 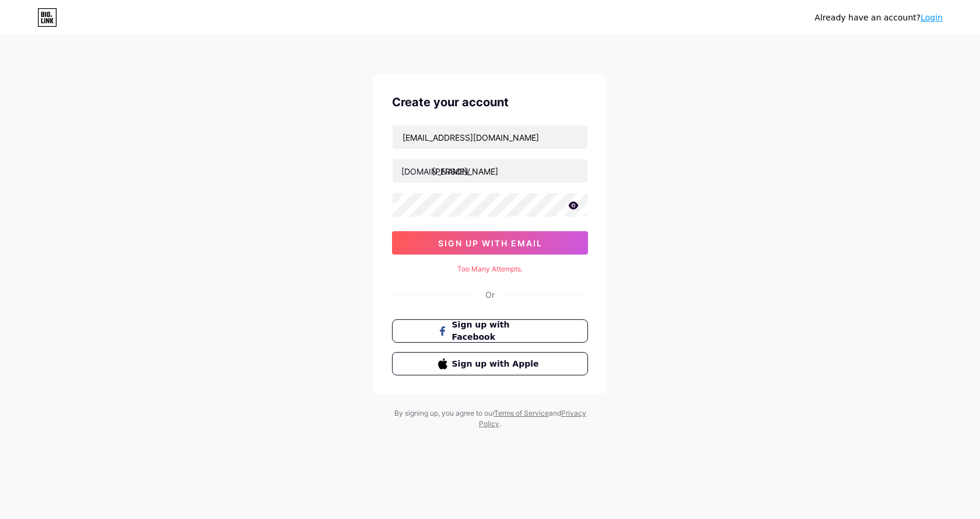 What do you see at coordinates (497, 363) in the screenshot?
I see `span: Sign up with Apple` at bounding box center [497, 363].